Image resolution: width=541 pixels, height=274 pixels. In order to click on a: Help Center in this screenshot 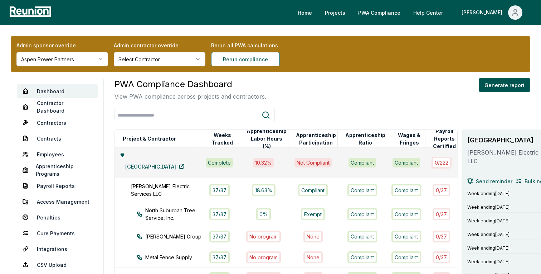, I will do `click(428, 13)`.